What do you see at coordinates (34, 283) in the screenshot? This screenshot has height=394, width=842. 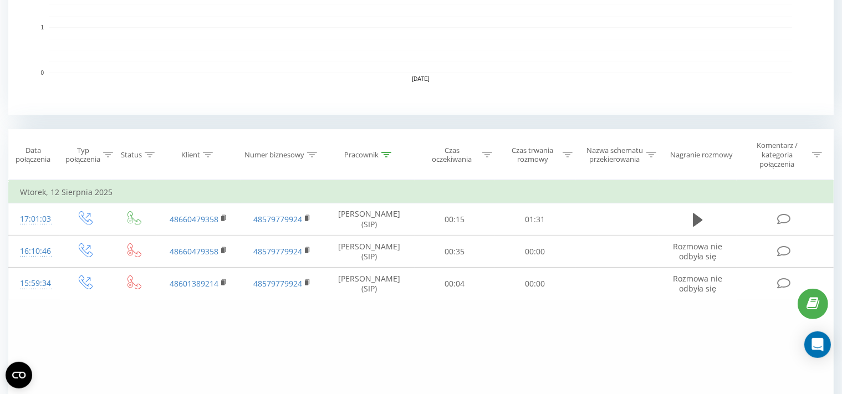 I see `div: 15:59:34` at bounding box center [34, 283].